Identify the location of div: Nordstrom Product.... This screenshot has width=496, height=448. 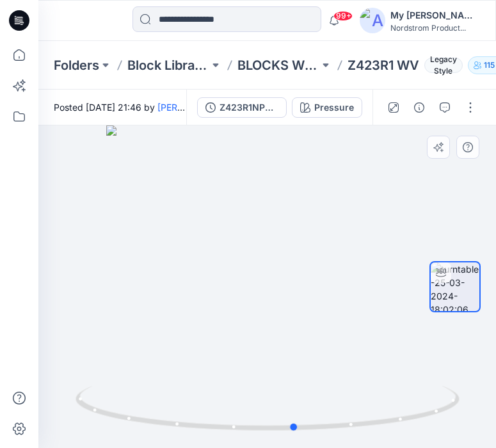
(435, 27).